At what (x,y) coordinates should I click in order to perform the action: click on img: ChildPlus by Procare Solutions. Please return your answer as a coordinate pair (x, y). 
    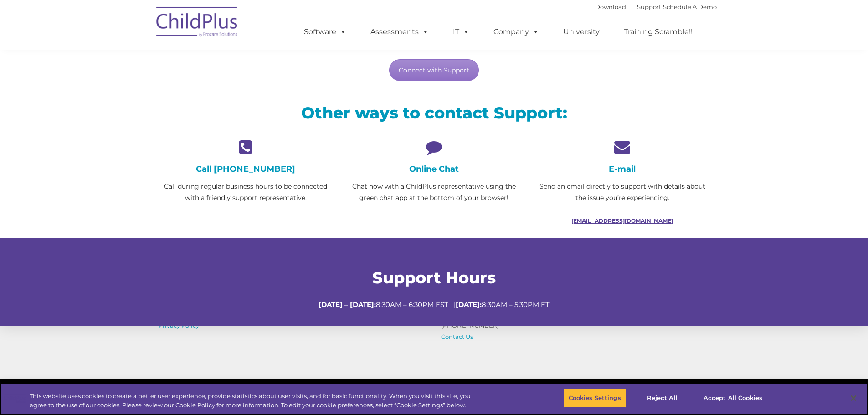
    Looking at the image, I should click on (197, 23).